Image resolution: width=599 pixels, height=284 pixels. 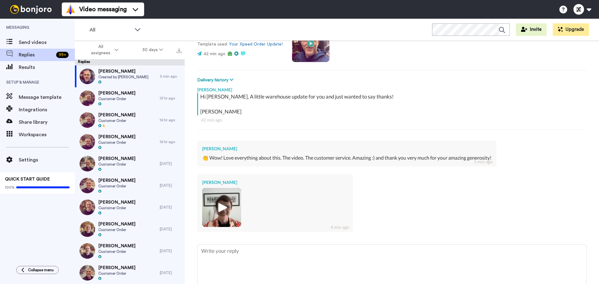 What do you see at coordinates (179, 51) in the screenshot?
I see `img: export.svg` at bounding box center [179, 51].